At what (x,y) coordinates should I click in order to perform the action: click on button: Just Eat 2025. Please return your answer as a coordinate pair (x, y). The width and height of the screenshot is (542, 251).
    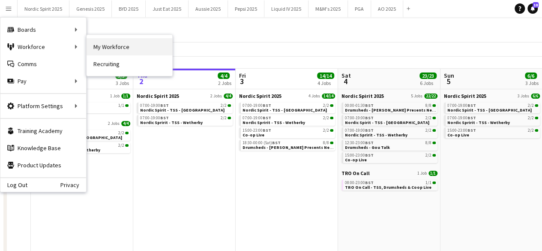
    Looking at the image, I should click on (167, 9).